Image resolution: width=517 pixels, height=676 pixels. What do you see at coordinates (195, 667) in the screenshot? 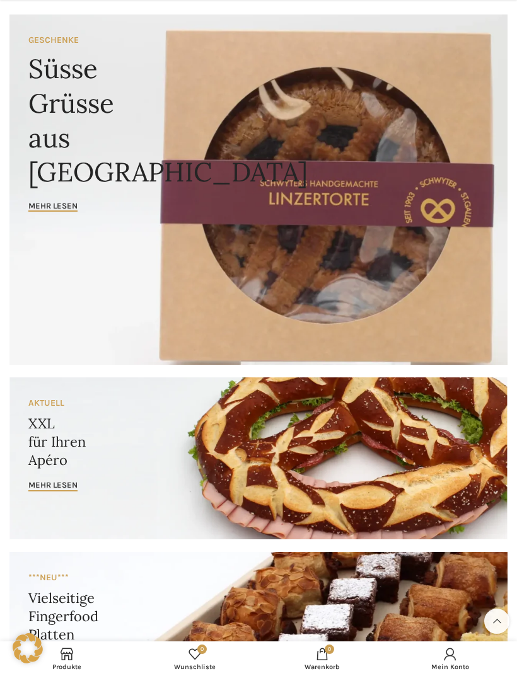
I see `span: Wunschliste` at bounding box center [195, 667].